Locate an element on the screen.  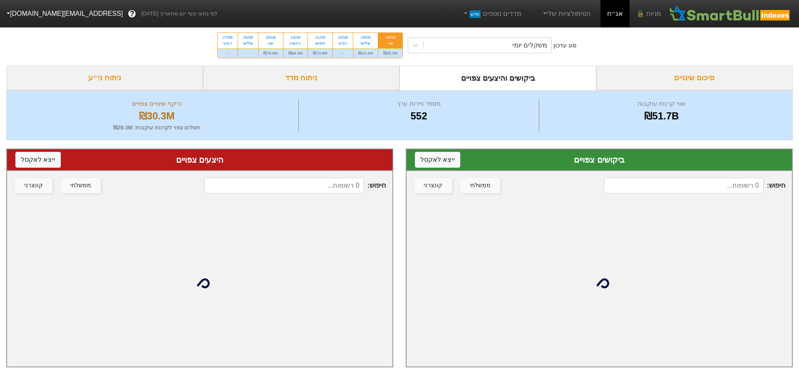
div: ראשון is located at coordinates (295, 43).